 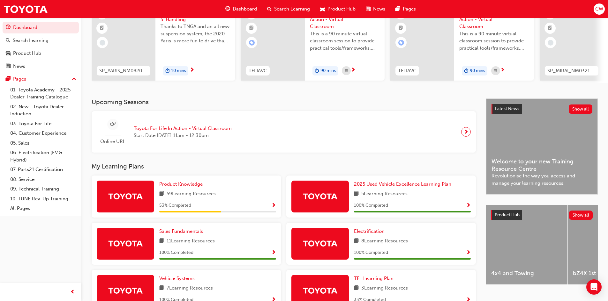 I want to click on span: 11 Learning Resources, so click(x=190, y=241).